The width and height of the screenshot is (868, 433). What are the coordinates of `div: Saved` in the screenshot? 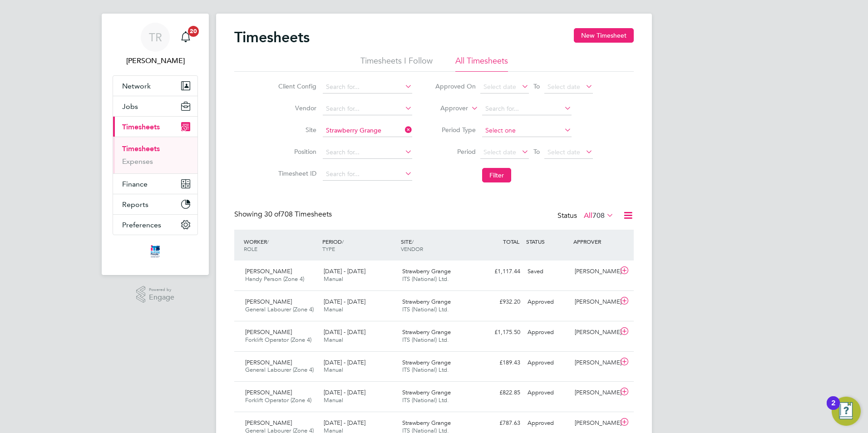 It's located at (548, 272).